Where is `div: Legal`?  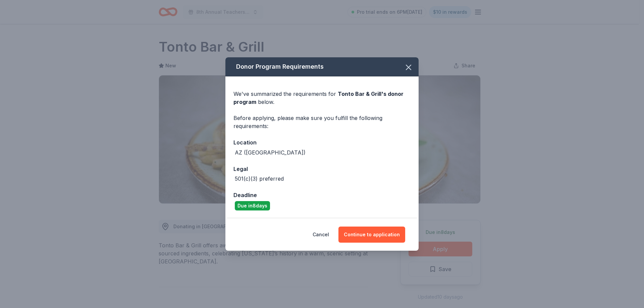 div: Legal is located at coordinates (322, 169).